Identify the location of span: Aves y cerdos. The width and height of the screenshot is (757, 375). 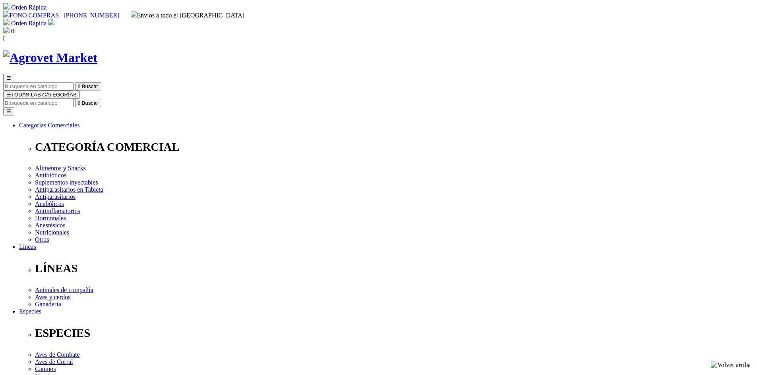
(52, 297).